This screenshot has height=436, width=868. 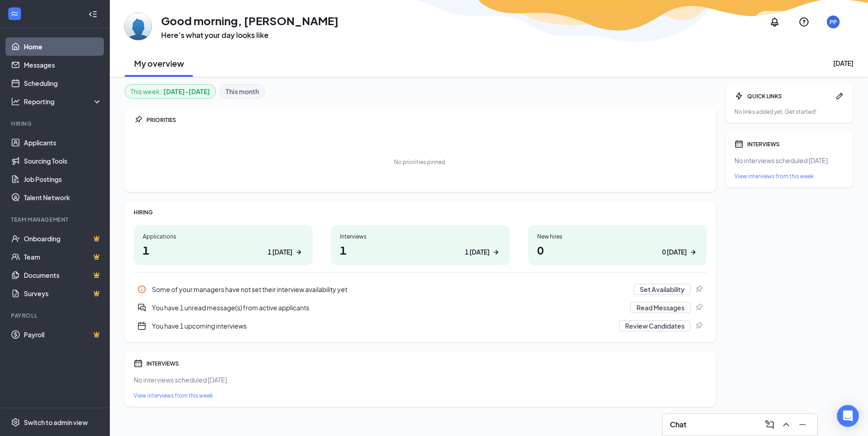 I want to click on a: Applicants, so click(x=63, y=142).